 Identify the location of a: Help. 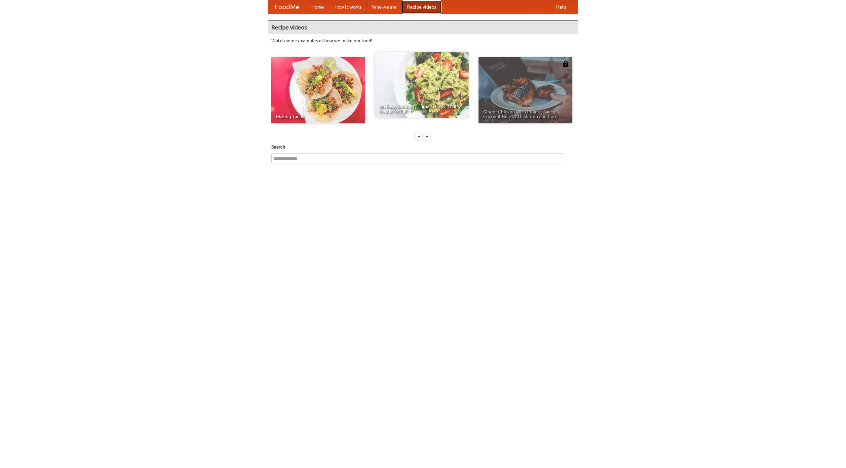
(561, 7).